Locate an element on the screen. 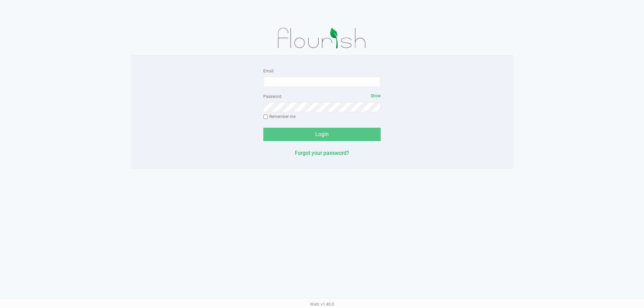 Image resolution: width=644 pixels, height=308 pixels. span: Web: v1.40.0 is located at coordinates (322, 304).